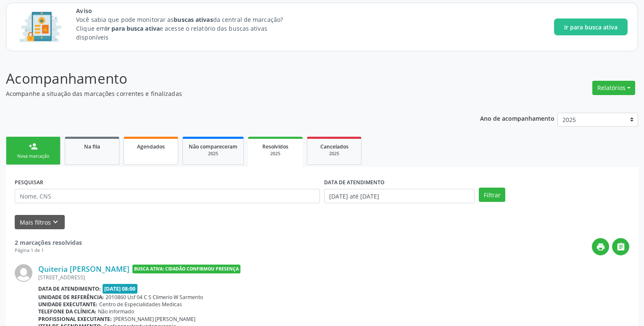 The height and width of the screenshot is (326, 644). What do you see at coordinates (39, 222) in the screenshot?
I see `button: Mais filtroskeyboard_arrow_down` at bounding box center [39, 222].